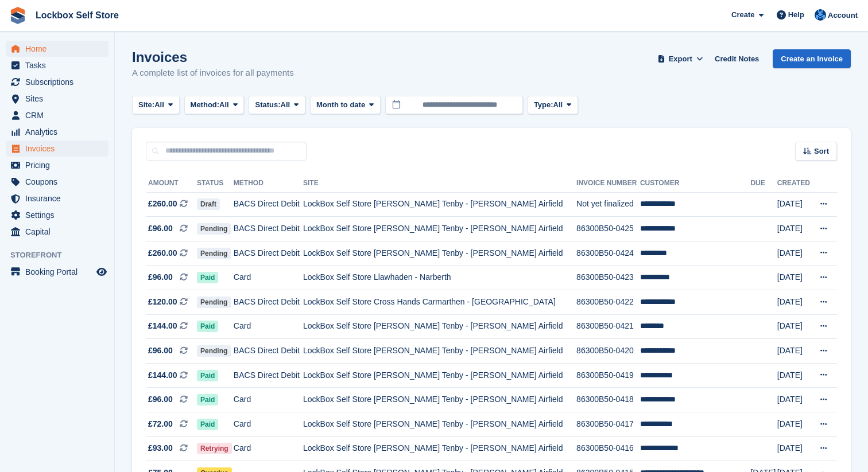  I want to click on th: Amount, so click(171, 184).